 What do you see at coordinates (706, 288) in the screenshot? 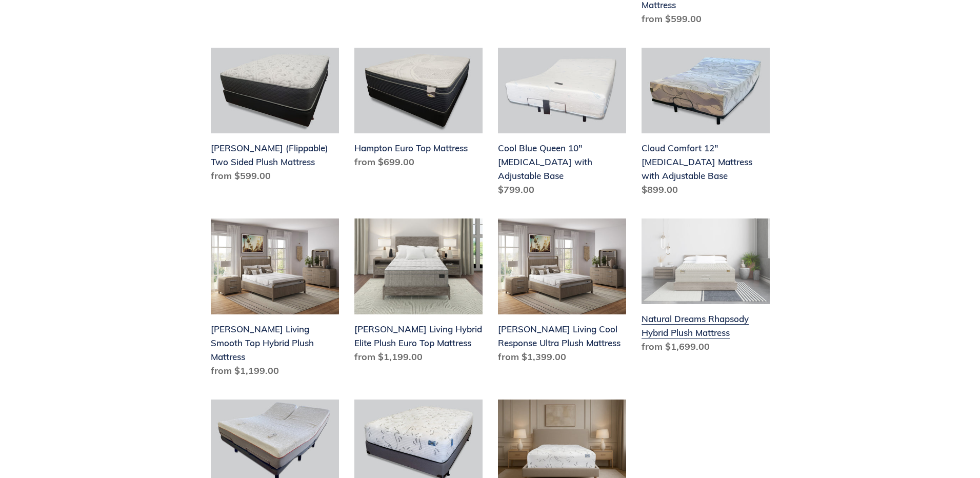
I see `a: Natural Dreams Rhapsody Hybrid Plush Mattress` at bounding box center [706, 288].